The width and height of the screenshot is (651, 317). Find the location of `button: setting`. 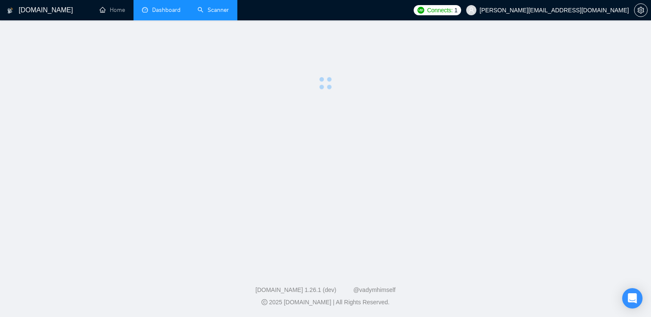

button: setting is located at coordinates (641, 10).